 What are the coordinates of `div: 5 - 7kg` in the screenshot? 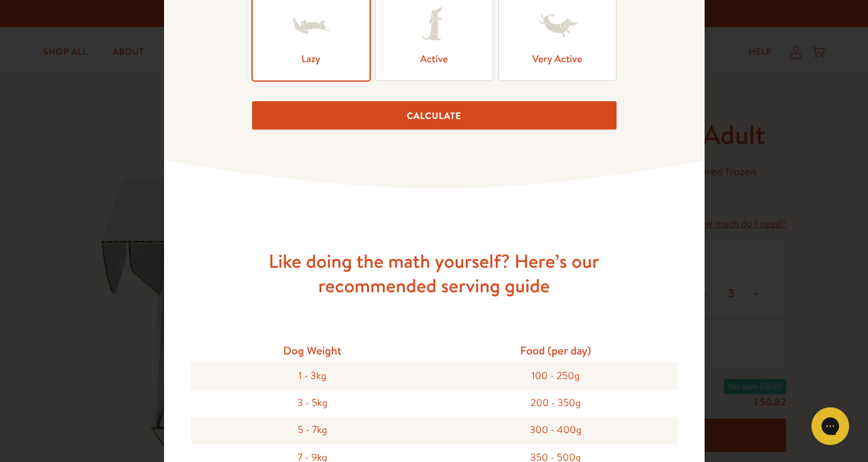 It's located at (313, 430).